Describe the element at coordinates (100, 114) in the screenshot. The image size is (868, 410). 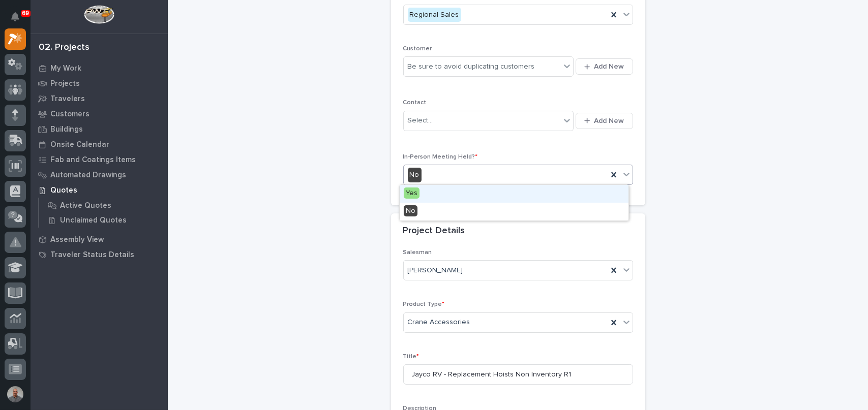
I see `a: Customers` at that location.